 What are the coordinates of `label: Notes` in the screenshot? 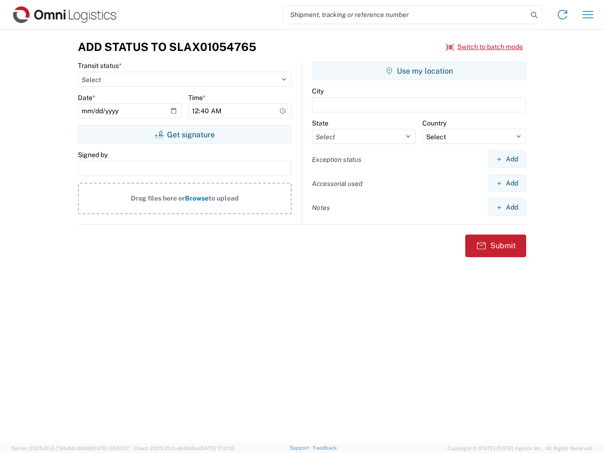 It's located at (321, 208).